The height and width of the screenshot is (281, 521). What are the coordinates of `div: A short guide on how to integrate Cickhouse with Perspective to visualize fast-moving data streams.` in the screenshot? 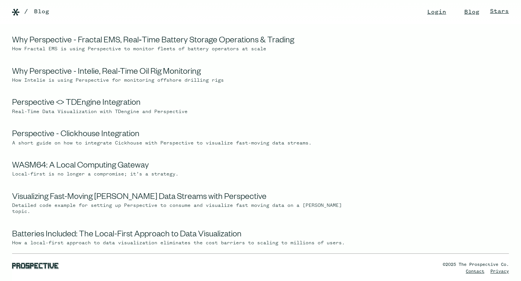 It's located at (181, 143).